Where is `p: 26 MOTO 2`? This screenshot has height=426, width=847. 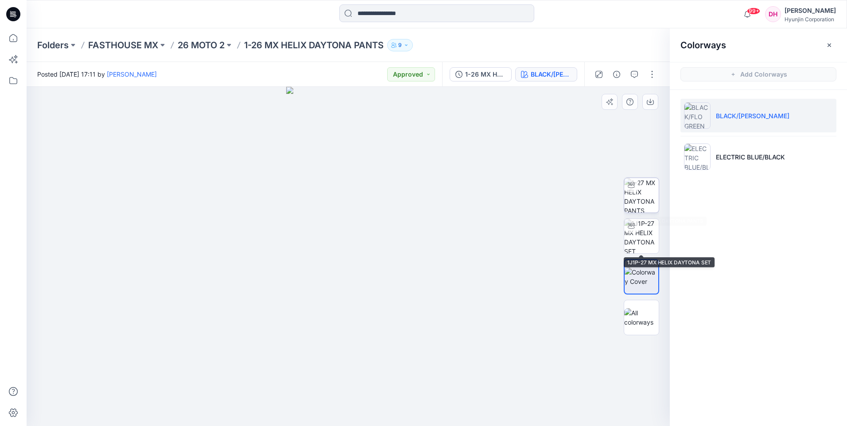 p: 26 MOTO 2 is located at coordinates (201, 45).